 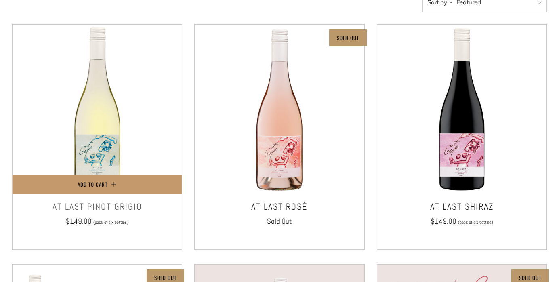 I want to click on h3: At Last Shiraz, so click(x=462, y=207).